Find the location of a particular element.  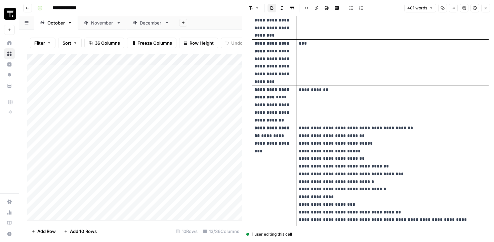

a: Opportunities is located at coordinates (9, 75).